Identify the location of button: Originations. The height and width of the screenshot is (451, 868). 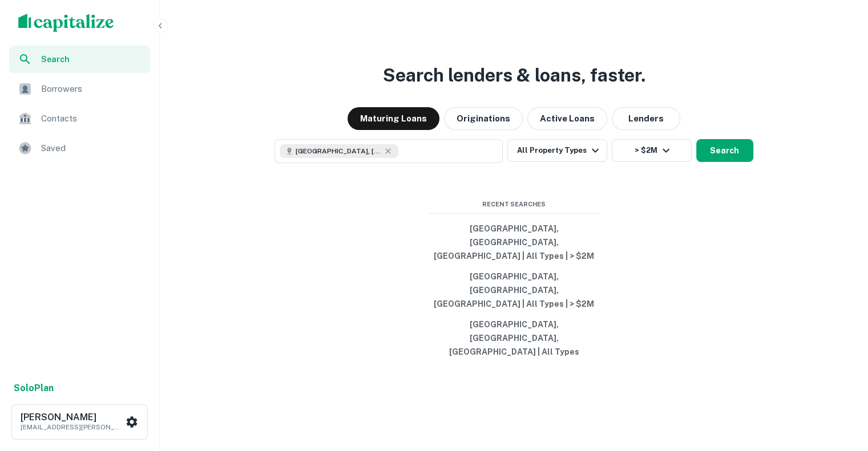
(483, 119).